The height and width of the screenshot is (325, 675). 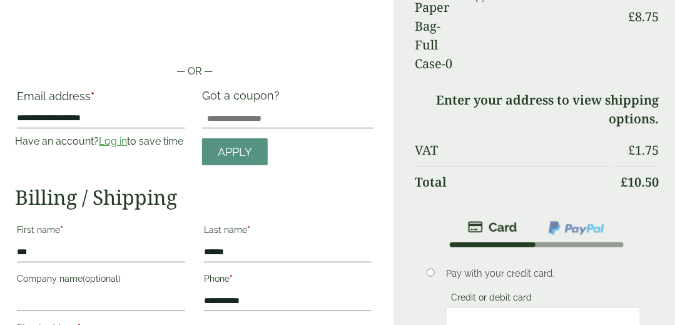 I want to click on label: First name, so click(x=101, y=232).